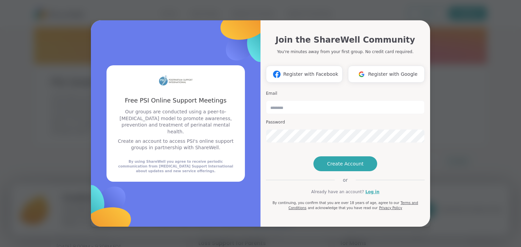 Image resolution: width=521 pixels, height=247 pixels. Describe the element at coordinates (310, 74) in the screenshot. I see `span: Register with Facebook` at that location.